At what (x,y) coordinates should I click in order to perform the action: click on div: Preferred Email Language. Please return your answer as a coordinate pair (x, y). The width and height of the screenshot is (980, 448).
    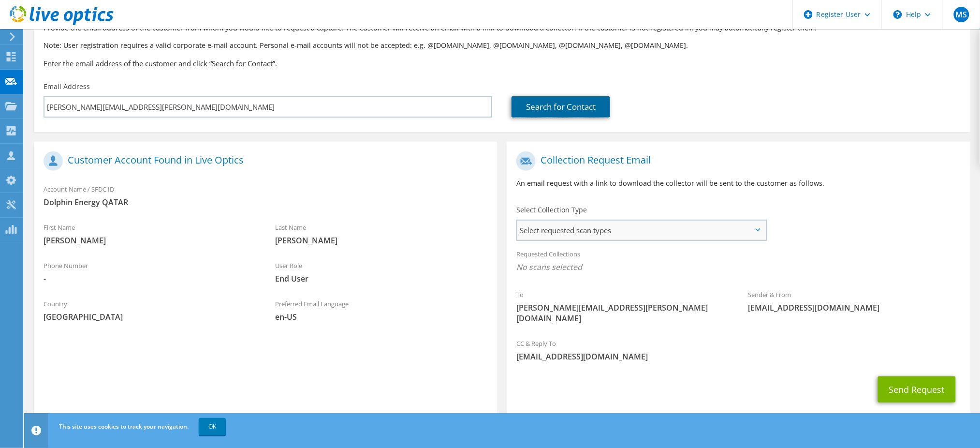
    Looking at the image, I should click on (381, 310).